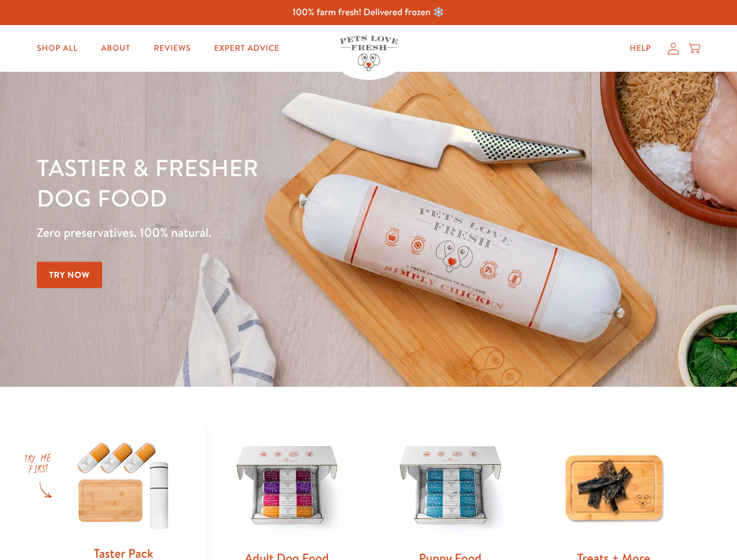  Describe the element at coordinates (115, 49) in the screenshot. I see `a: About` at that location.